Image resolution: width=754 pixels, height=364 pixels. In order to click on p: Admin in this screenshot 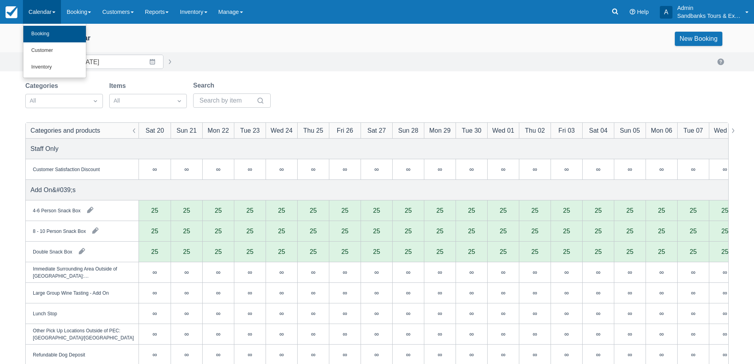, I will do `click(709, 8)`.